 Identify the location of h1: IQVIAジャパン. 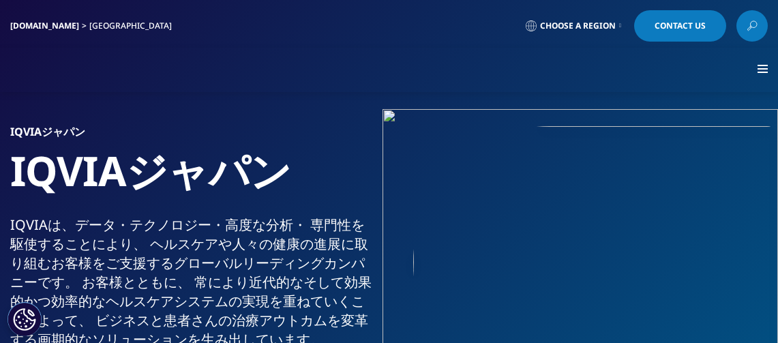
(193, 180).